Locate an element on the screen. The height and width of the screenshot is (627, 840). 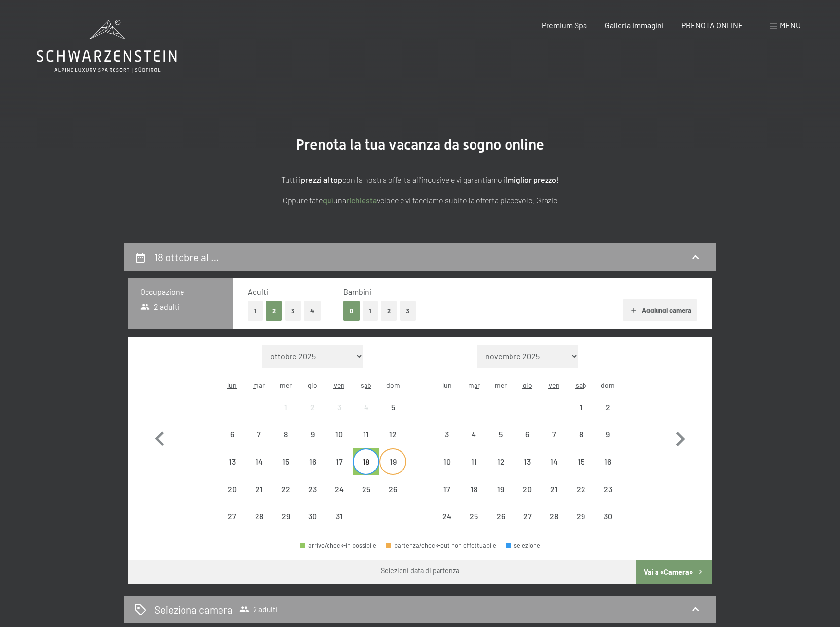
abbr: martedì is located at coordinates (259, 384).